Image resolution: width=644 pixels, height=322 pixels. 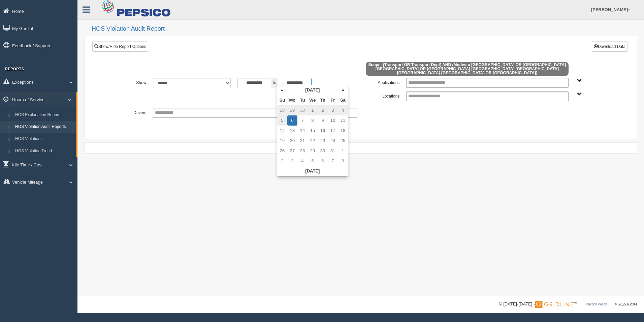 I want to click on a: HOS Violation Audit Reports, so click(x=44, y=127).